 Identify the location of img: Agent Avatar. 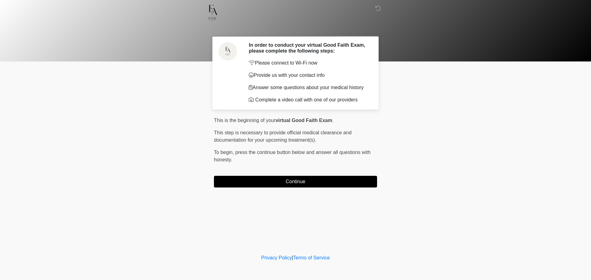
(228, 51).